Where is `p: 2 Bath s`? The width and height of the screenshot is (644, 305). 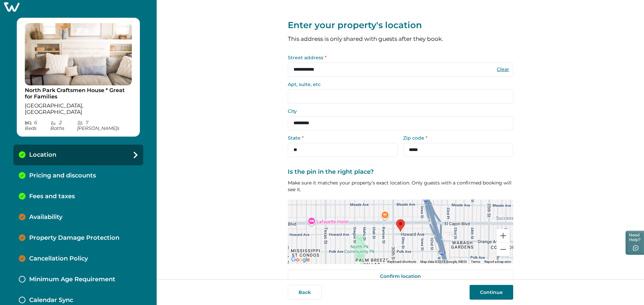 p: 2 Bath s is located at coordinates (63, 126).